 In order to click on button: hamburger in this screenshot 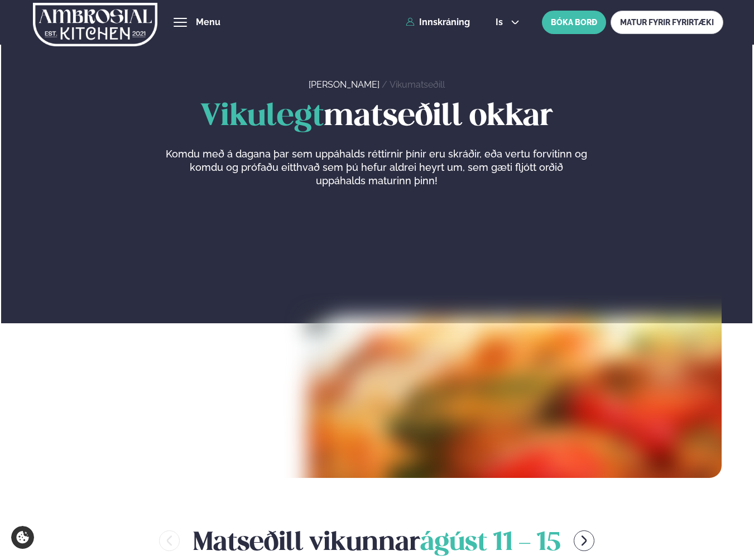, I will do `click(180, 23)`.